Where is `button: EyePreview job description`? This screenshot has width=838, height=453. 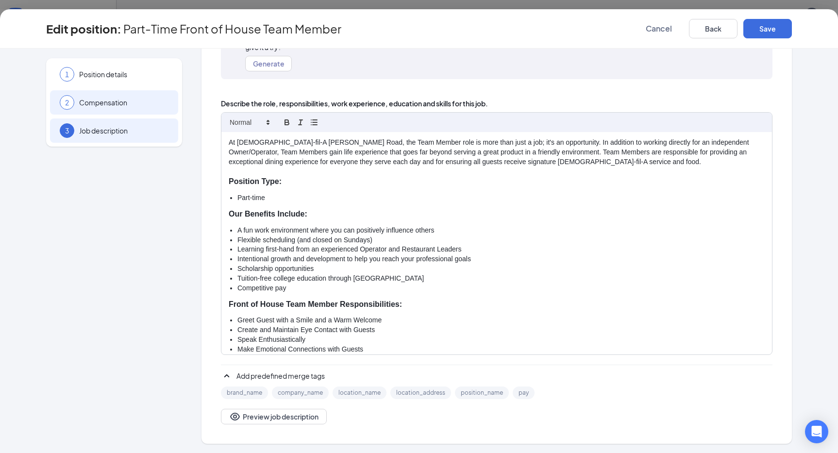 button: EyePreview job description is located at coordinates (274, 417).